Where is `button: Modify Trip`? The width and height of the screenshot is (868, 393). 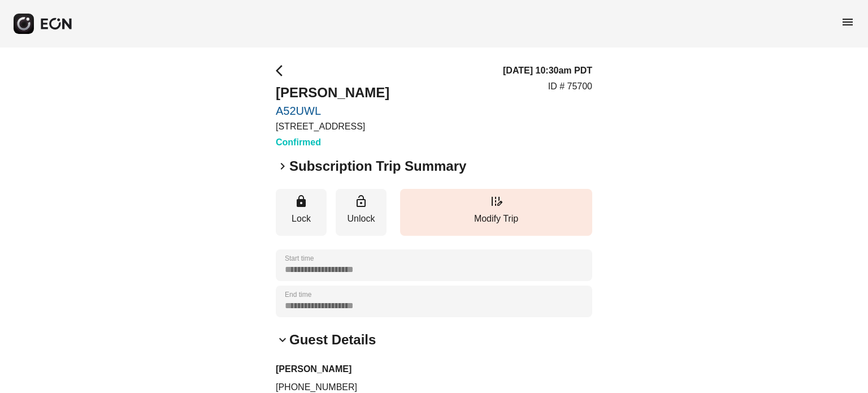 button: Modify Trip is located at coordinates (496, 212).